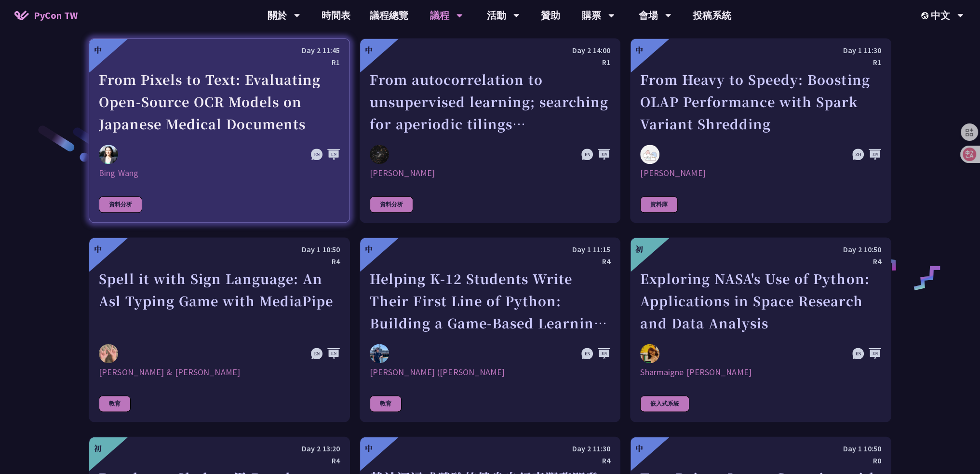 The width and height of the screenshot is (980, 474). Describe the element at coordinates (108, 354) in the screenshot. I see `img: Megan & Ethan` at that location.